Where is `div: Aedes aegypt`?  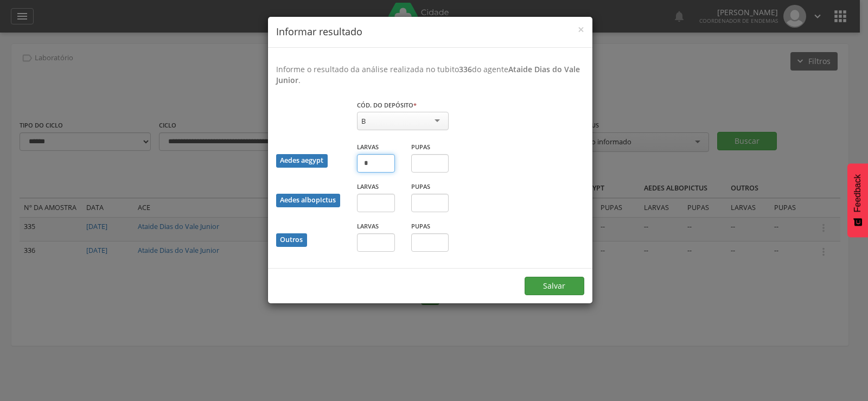 div: Aedes aegypt is located at coordinates (302, 161).